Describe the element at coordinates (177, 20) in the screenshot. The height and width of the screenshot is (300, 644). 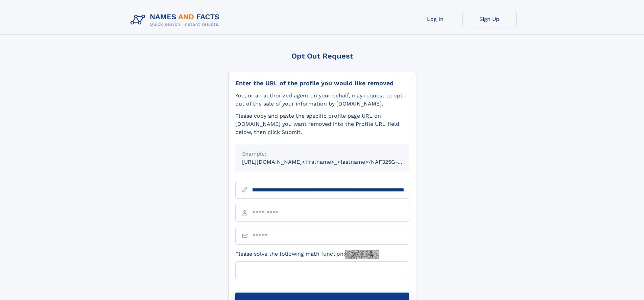
I see `img: Logo Names and Facts` at that location.